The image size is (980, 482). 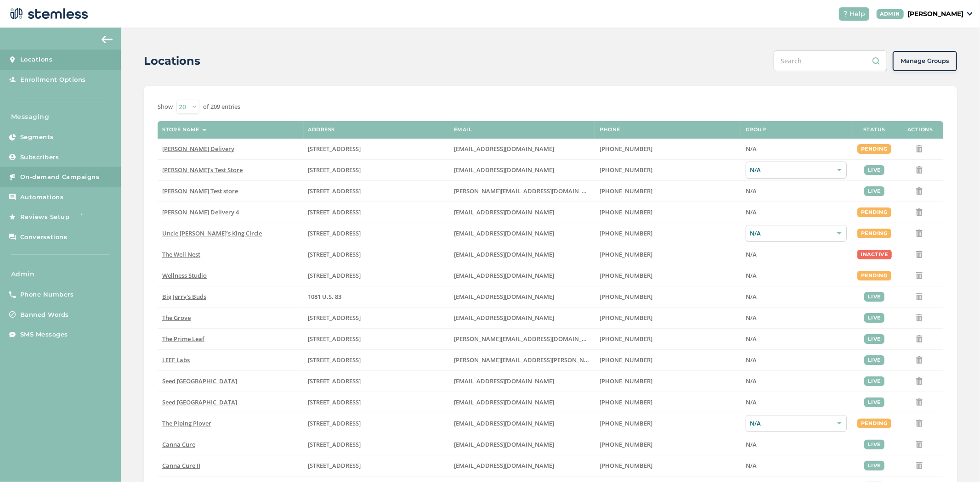 I want to click on span: On-demand Campaigns, so click(x=60, y=178).